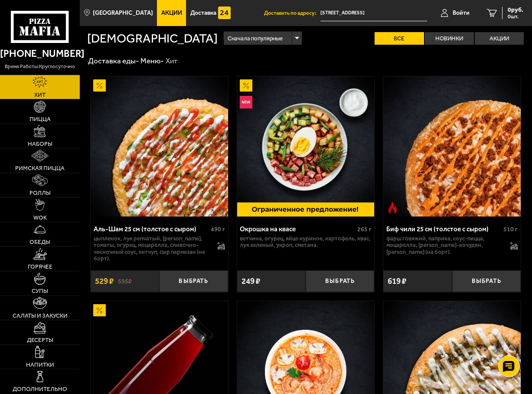 Image resolution: width=532 pixels, height=394 pixels. I want to click on span: Дополнительно, so click(40, 389).